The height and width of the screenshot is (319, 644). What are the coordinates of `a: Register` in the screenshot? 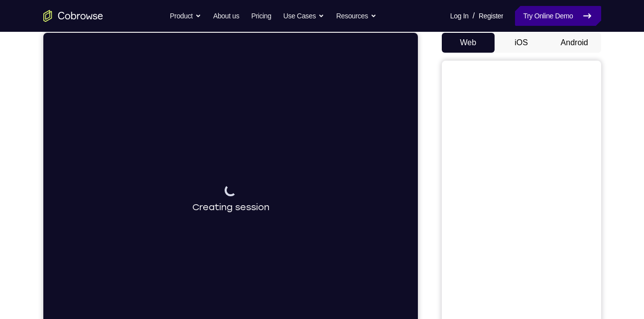 It's located at (491, 16).